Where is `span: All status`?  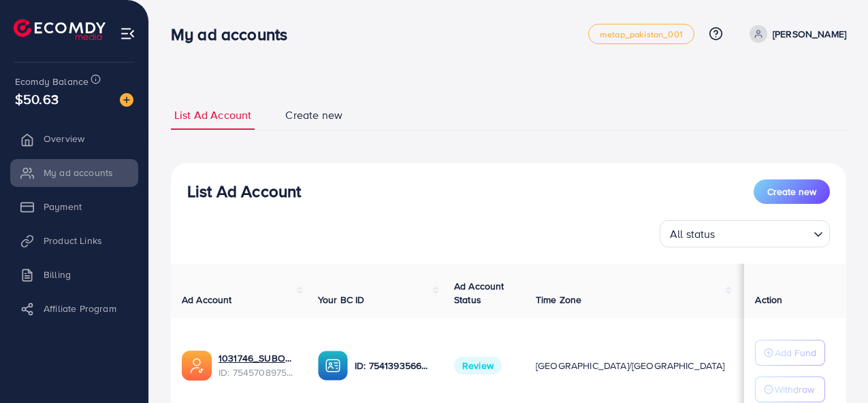
span: All status is located at coordinates (692, 234).